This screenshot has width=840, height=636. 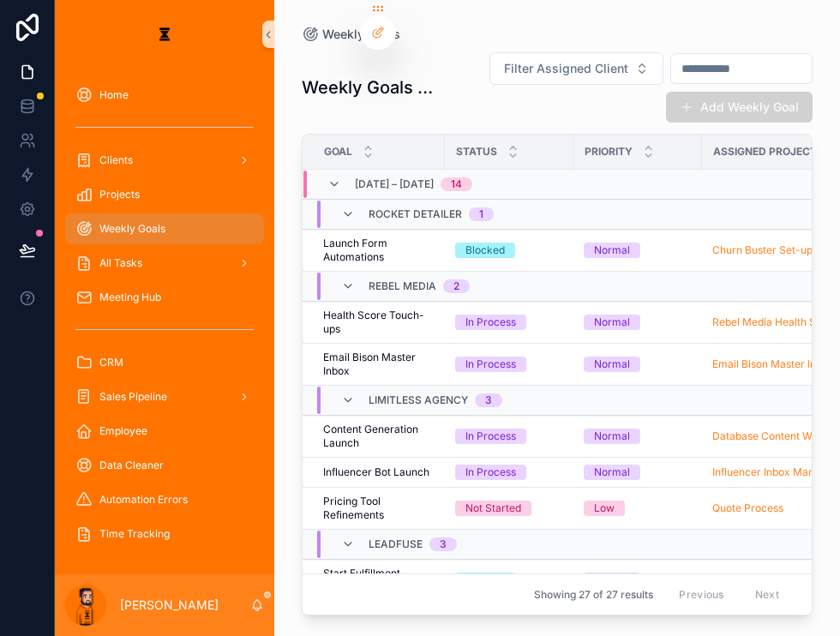 What do you see at coordinates (419, 400) in the screenshot?
I see `span: Limitless Agency` at bounding box center [419, 400].